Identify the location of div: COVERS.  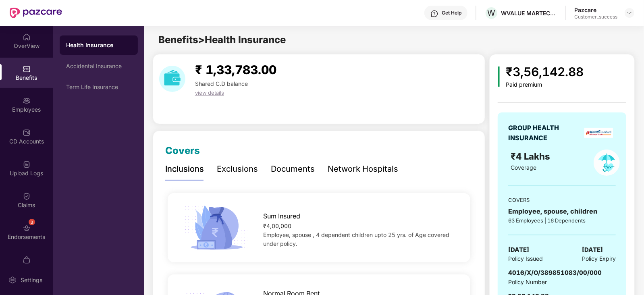
(562, 200).